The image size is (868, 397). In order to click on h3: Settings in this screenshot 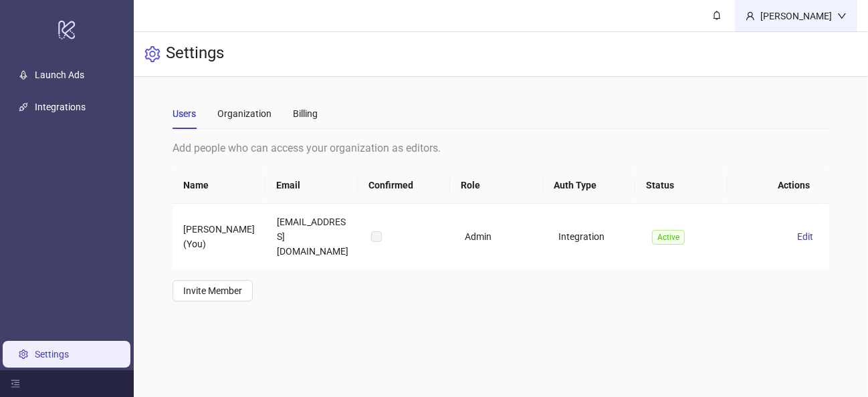, I will do `click(194, 54)`.